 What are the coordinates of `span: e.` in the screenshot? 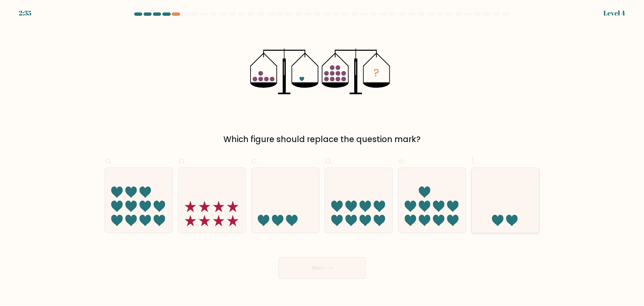 It's located at (402, 160).